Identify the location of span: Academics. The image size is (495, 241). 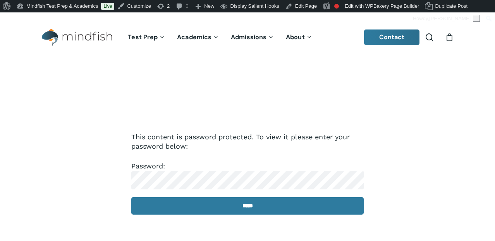
(194, 37).